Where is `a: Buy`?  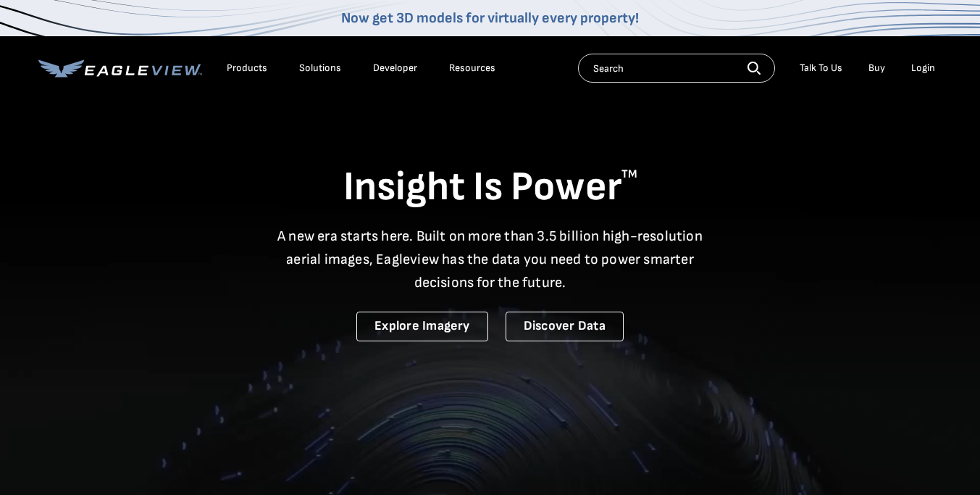
a: Buy is located at coordinates (876, 68).